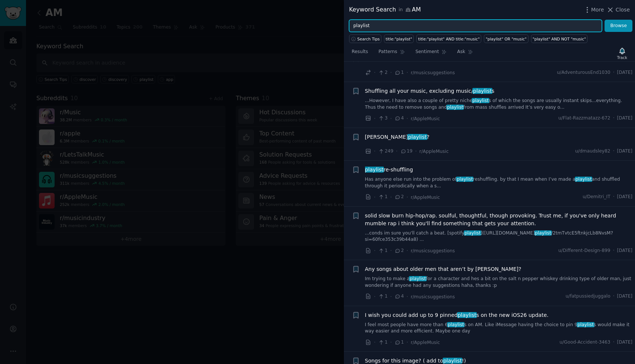 This screenshot has height=364, width=635. What do you see at coordinates (360, 54) in the screenshot?
I see `a: Results` at bounding box center [360, 54].